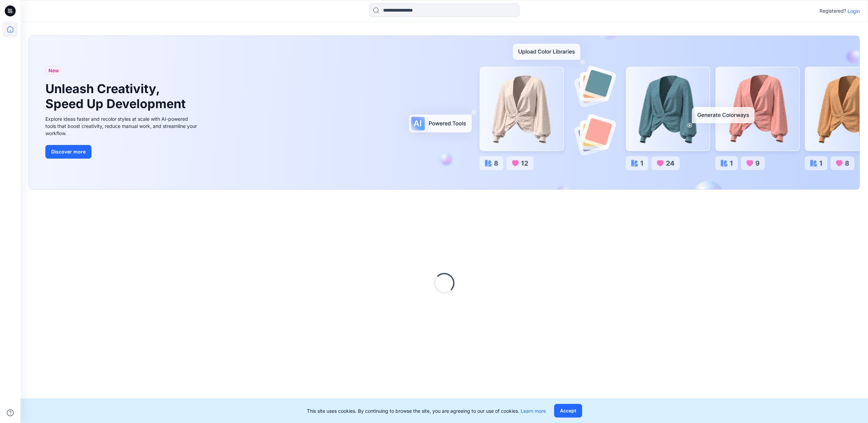 This screenshot has height=423, width=868. Describe the element at coordinates (53, 71) in the screenshot. I see `span: New` at that location.